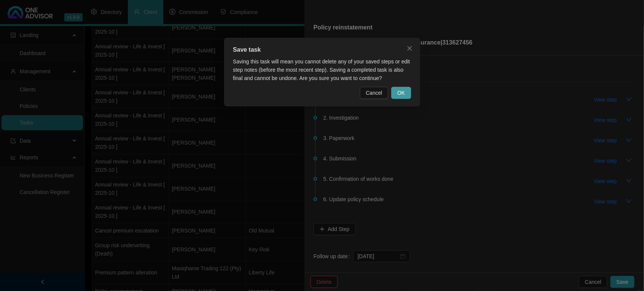 The height and width of the screenshot is (291, 644). What do you see at coordinates (401, 93) in the screenshot?
I see `button: OK` at bounding box center [401, 93].